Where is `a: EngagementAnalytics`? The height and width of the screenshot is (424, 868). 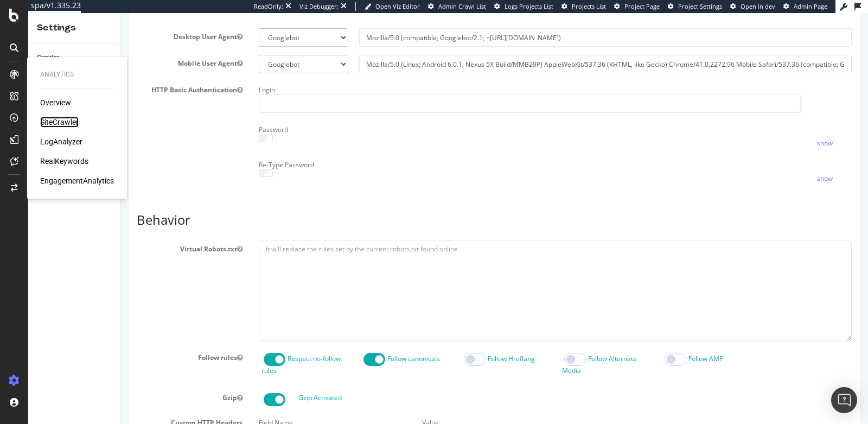
a: EngagementAnalytics is located at coordinates (77, 181).